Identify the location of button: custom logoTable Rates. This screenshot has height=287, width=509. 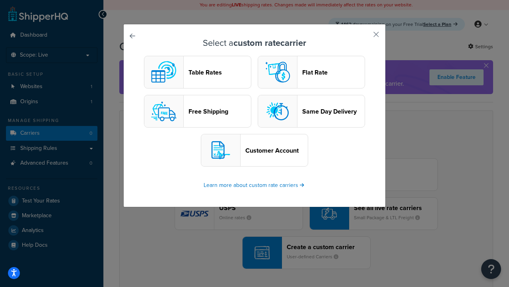
(198, 72).